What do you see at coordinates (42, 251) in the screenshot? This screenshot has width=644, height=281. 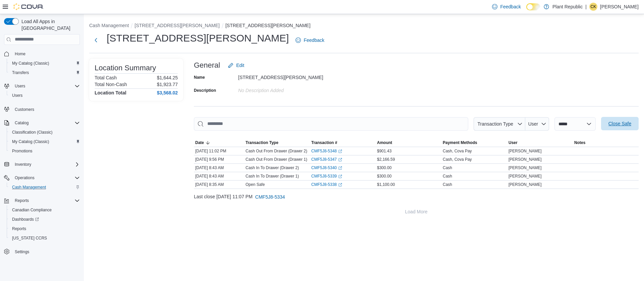 I see `button: Settings` at bounding box center [42, 251].